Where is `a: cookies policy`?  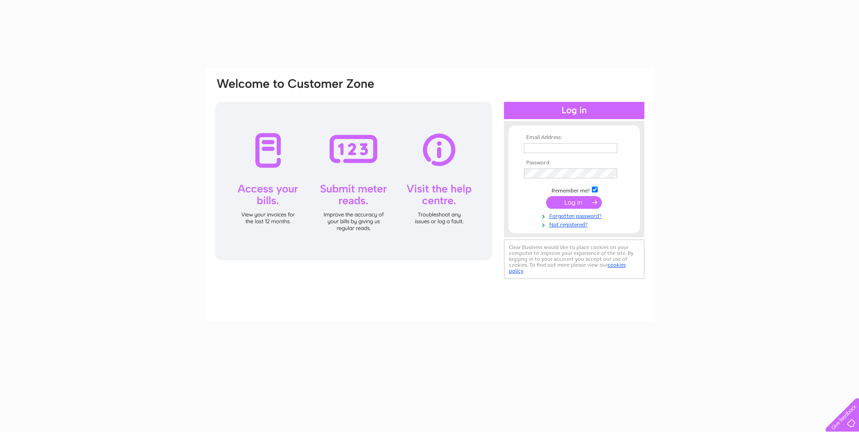 a: cookies policy is located at coordinates (567, 268).